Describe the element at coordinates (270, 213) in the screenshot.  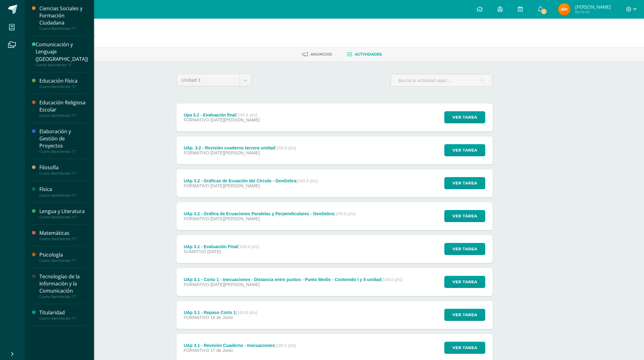
I see `div: UAp 3.2 - Gráfica de Ecuaciones Paralelas y Perpendiculares - GeoGebra` at that location.